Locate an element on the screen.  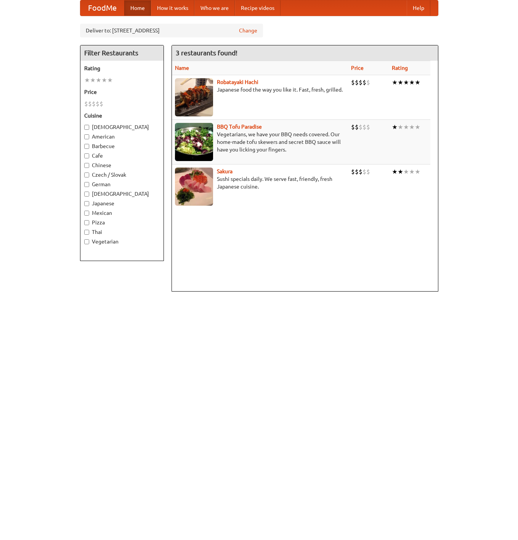
label: Cafe is located at coordinates (122, 156).